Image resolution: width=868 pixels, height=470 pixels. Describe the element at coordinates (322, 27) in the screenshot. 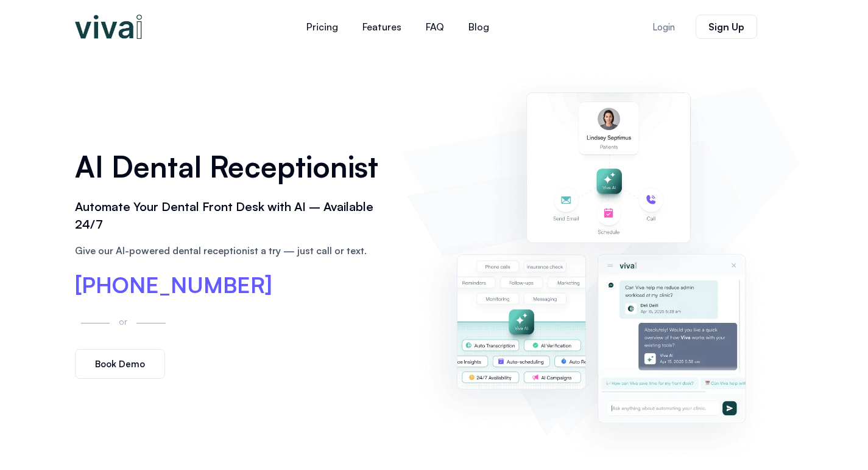

I see `a: Pricing` at that location.